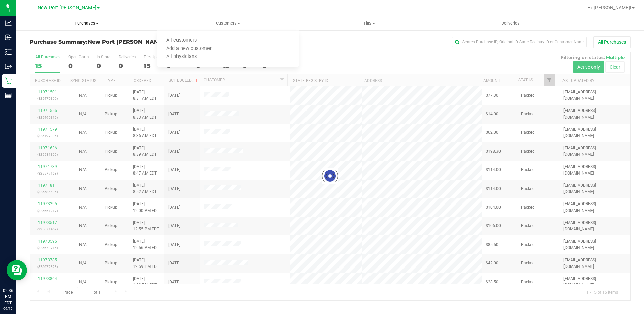 The width and height of the screenshot is (644, 314). What do you see at coordinates (612, 42) in the screenshot?
I see `button: All Purchases` at bounding box center [612, 42].